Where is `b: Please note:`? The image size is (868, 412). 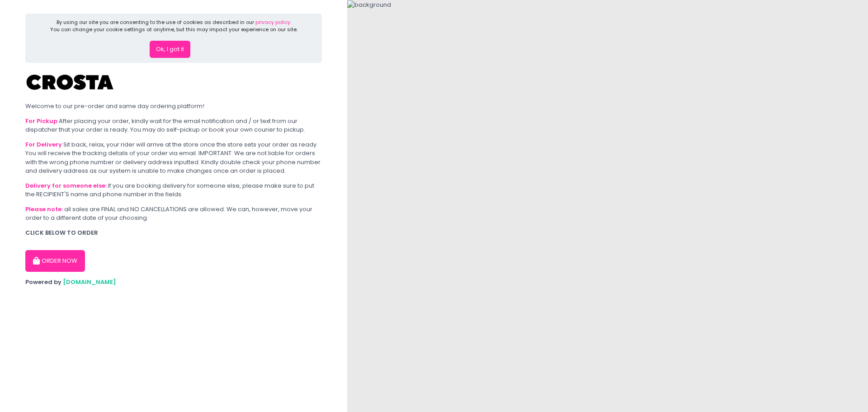 b: Please note: is located at coordinates (44, 209).